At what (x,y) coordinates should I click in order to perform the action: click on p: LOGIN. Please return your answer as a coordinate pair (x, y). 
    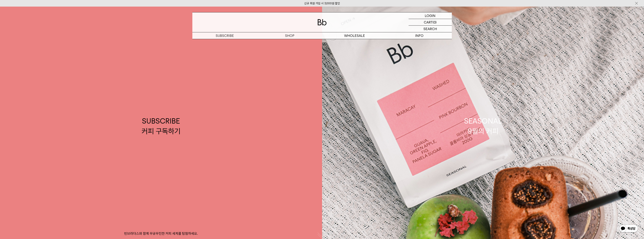
    Looking at the image, I should click on (430, 16).